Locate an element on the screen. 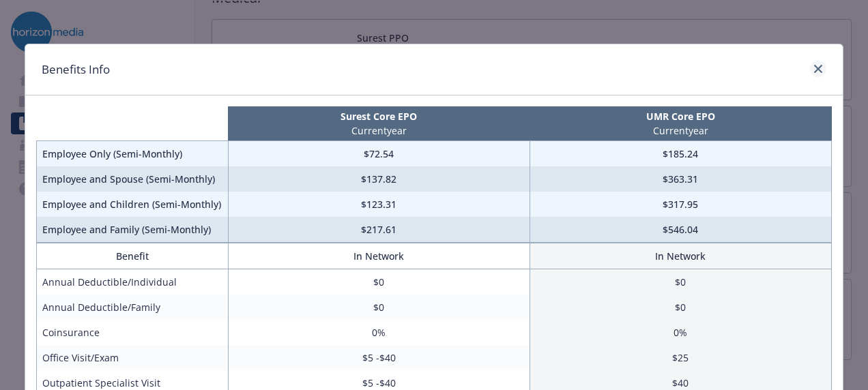  td: $72.54 is located at coordinates (379, 154).